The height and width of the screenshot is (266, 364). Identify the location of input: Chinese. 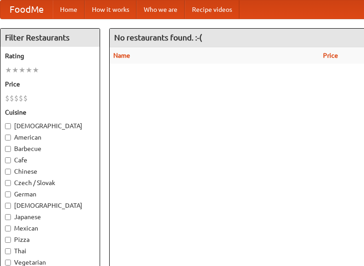
(8, 172).